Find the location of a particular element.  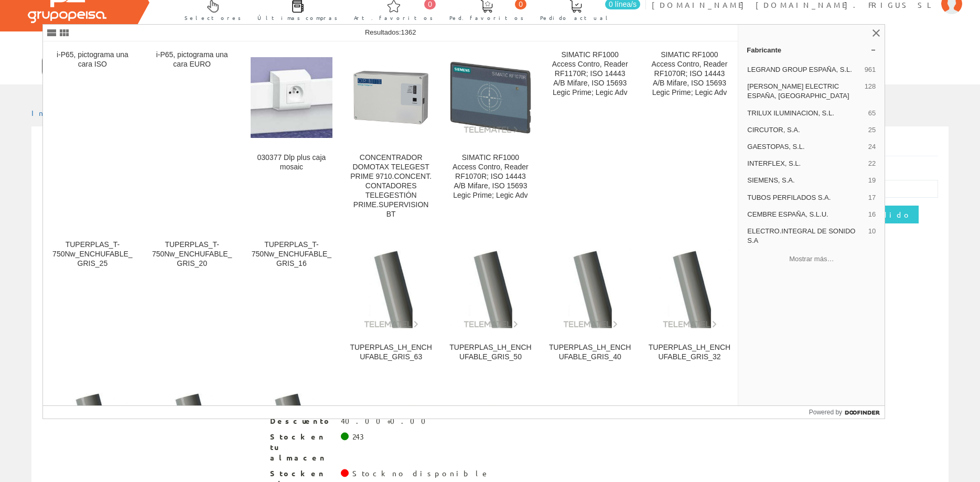

img: CONCENTRADOR DOMOTAX TELEGEST PRIME 9710.CONCENT. CONTADORES TELEGESTIÓN PRIME.SUPERVISION BT is located at coordinates (391, 98).